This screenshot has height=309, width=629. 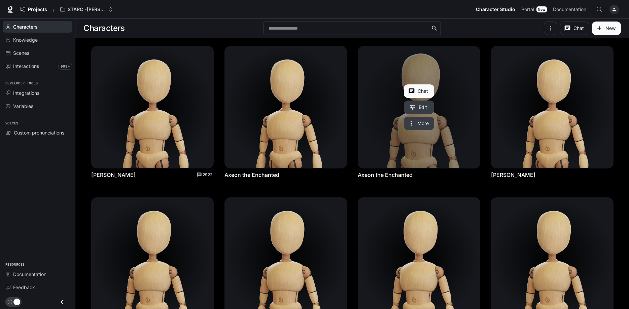 I want to click on a: Edit Axeon the Enchanted, so click(x=419, y=107).